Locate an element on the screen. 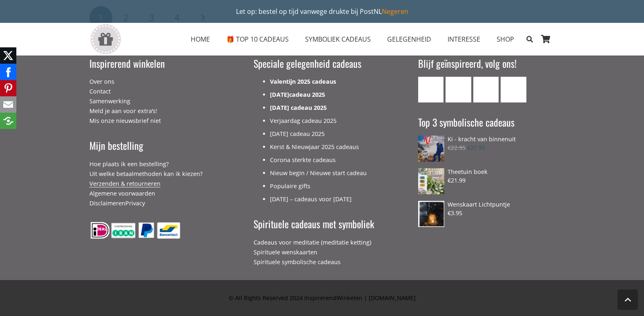 The image size is (644, 316). a: Negeren is located at coordinates (395, 11).